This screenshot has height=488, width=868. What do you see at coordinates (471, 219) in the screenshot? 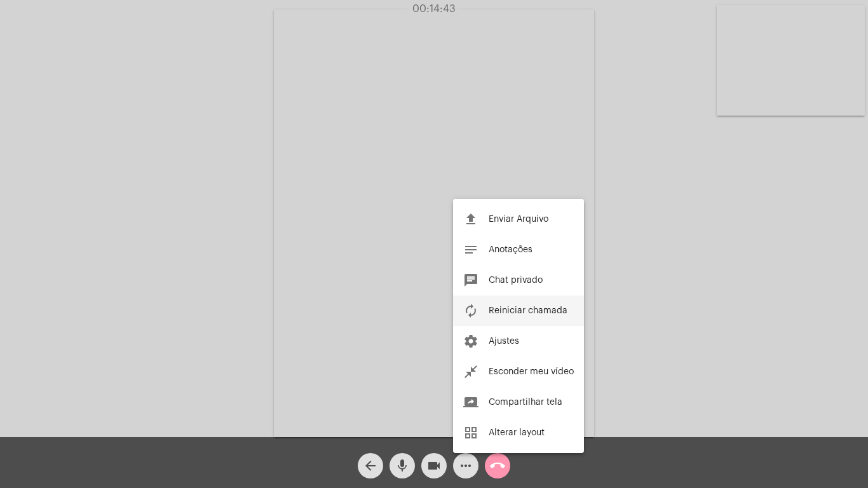
I see `mat-icon: file_upload` at bounding box center [471, 219].